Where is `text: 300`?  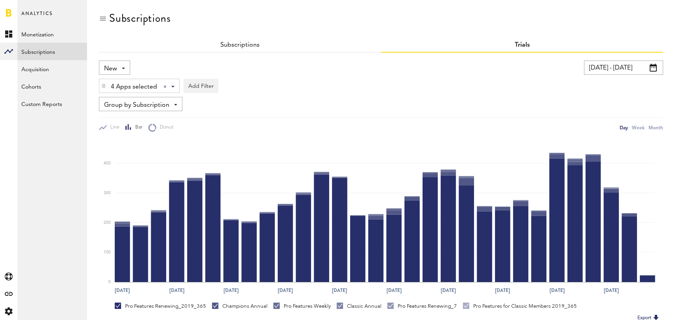 text: 300 is located at coordinates (107, 193).